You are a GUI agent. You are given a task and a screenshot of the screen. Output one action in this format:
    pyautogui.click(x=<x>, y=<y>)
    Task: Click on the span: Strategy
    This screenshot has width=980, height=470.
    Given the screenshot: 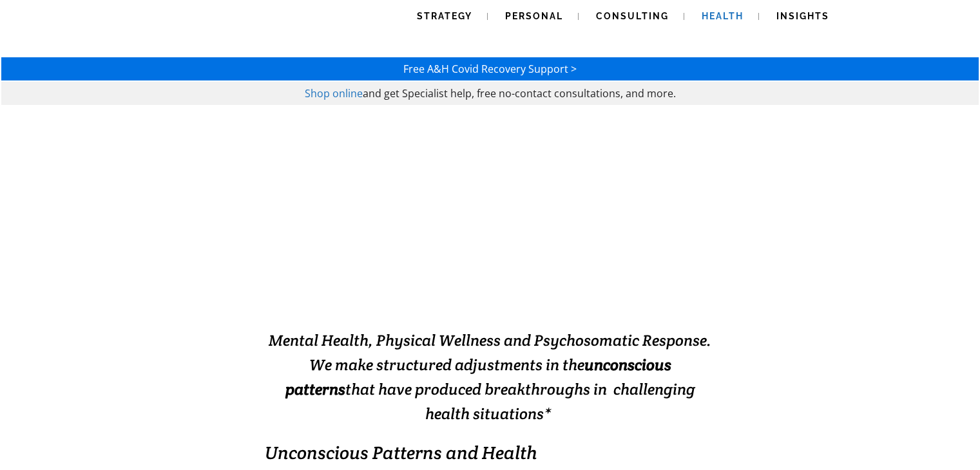 What is the action you would take?
    pyautogui.click(x=445, y=16)
    